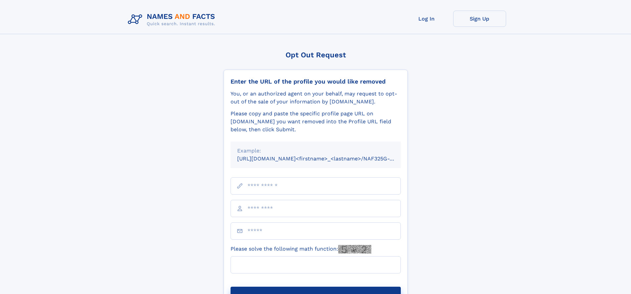  I want to click on label: Please solve the following math function:, so click(301, 249).